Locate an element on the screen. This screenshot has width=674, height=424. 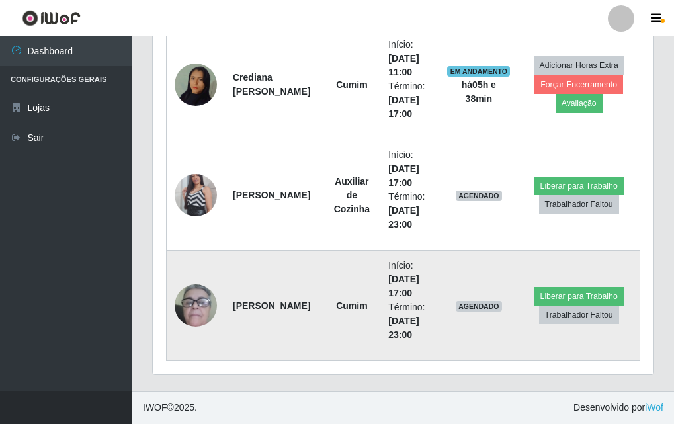
img: 1703785575739.jpeg is located at coordinates (196, 195).